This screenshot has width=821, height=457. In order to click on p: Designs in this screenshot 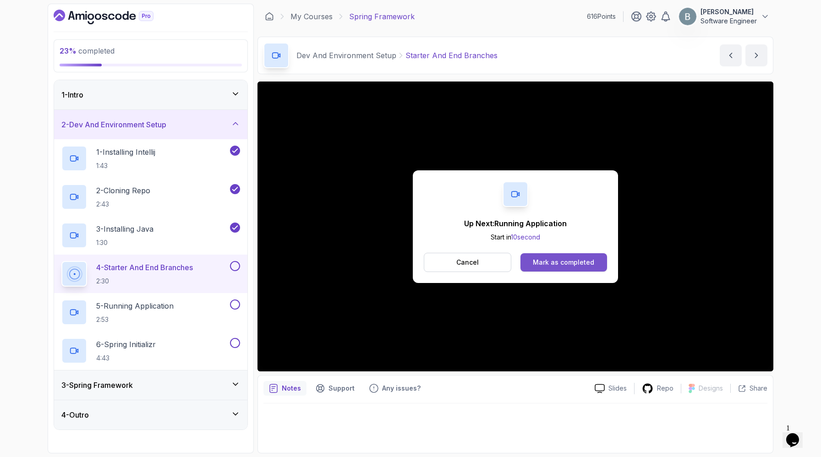, I will do `click(710, 388)`.